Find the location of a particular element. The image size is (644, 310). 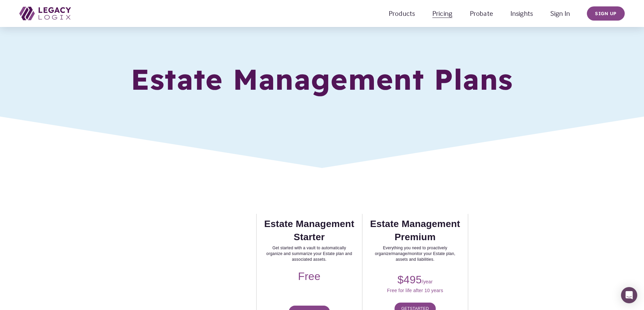

span: Free is located at coordinates (309, 277).